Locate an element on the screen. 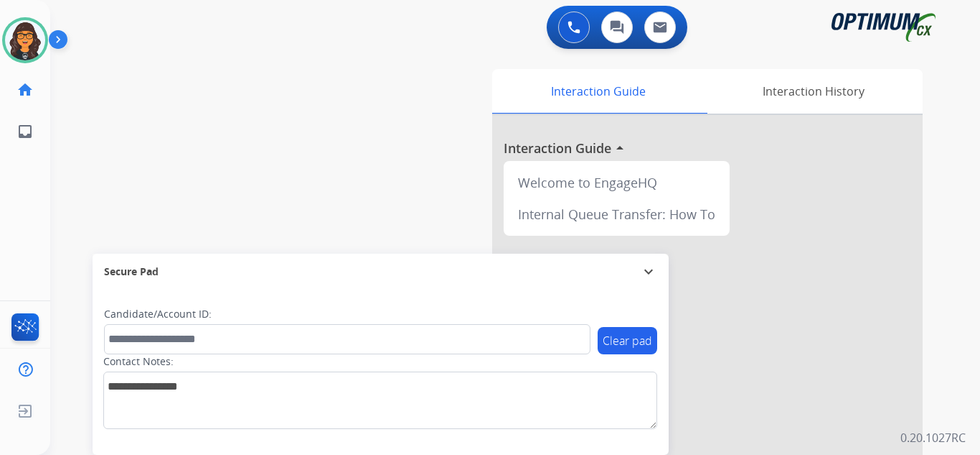 Image resolution: width=980 pixels, height=455 pixels. mat-icon: home is located at coordinates (25, 90).